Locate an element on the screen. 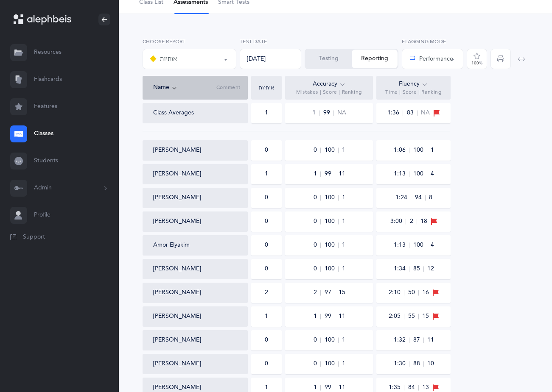  span: Support is located at coordinates (34, 237).